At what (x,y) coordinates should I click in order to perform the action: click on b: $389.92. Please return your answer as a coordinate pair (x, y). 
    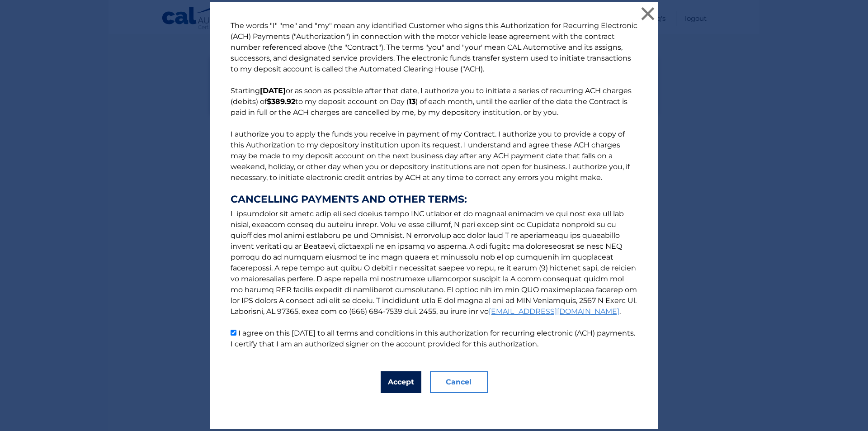
    Looking at the image, I should click on (281, 101).